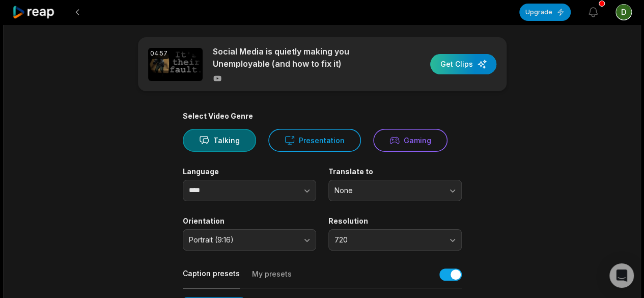 The height and width of the screenshot is (298, 644). What do you see at coordinates (395, 240) in the screenshot?
I see `button: 720` at bounding box center [395, 240].